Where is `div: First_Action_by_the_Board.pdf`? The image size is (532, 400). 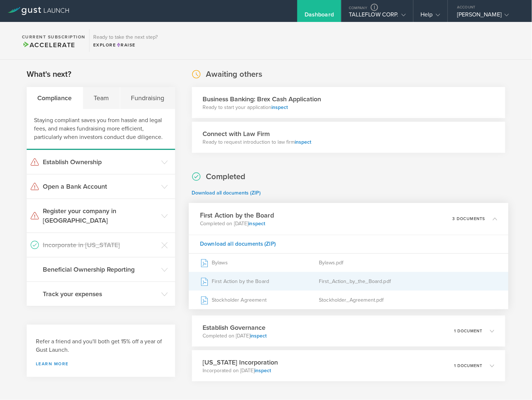
div: First_Action_by_the_Board.pdf is located at coordinates (408, 282).